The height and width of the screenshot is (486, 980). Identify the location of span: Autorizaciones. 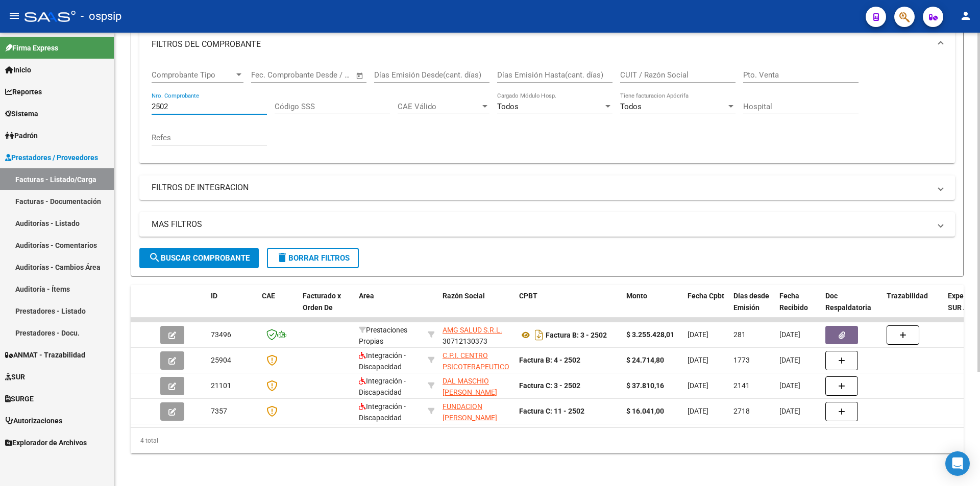
(34, 421).